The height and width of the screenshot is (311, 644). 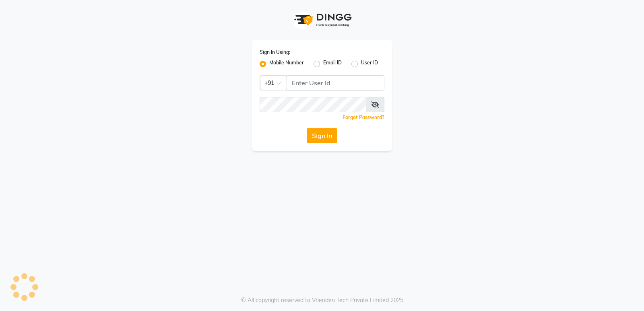 What do you see at coordinates (287, 64) in the screenshot?
I see `label: Mobile Number` at bounding box center [287, 64].